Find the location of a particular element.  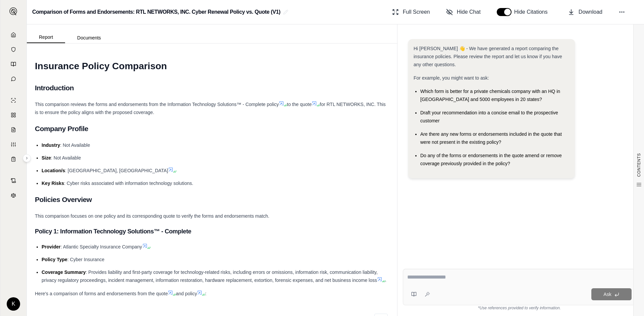

a: Prompt Library is located at coordinates (13, 65).